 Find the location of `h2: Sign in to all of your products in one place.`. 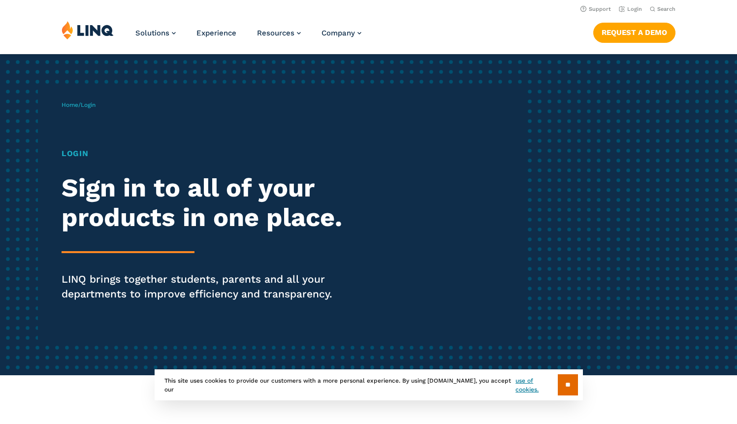

h2: Sign in to all of your products in one place. is located at coordinates (203, 203).